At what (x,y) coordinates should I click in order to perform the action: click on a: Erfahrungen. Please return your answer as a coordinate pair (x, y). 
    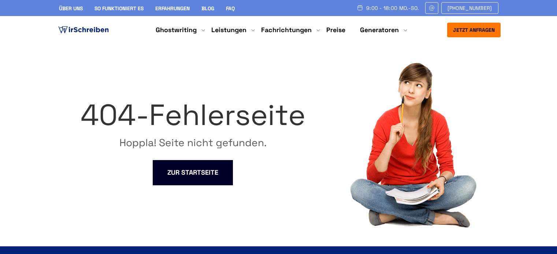
    Looking at the image, I should click on (172, 8).